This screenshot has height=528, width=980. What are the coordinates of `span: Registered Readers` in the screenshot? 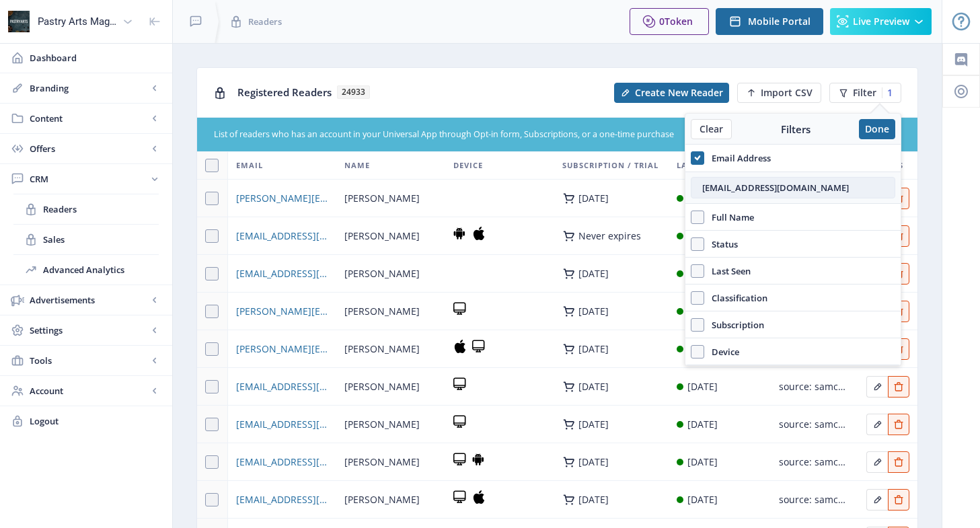 It's located at (285, 92).